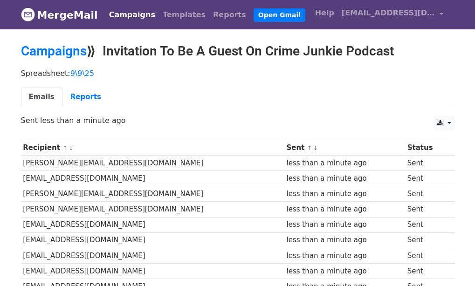 The width and height of the screenshot is (475, 286). Describe the element at coordinates (238, 73) in the screenshot. I see `p: Spreadsheet:` at that location.